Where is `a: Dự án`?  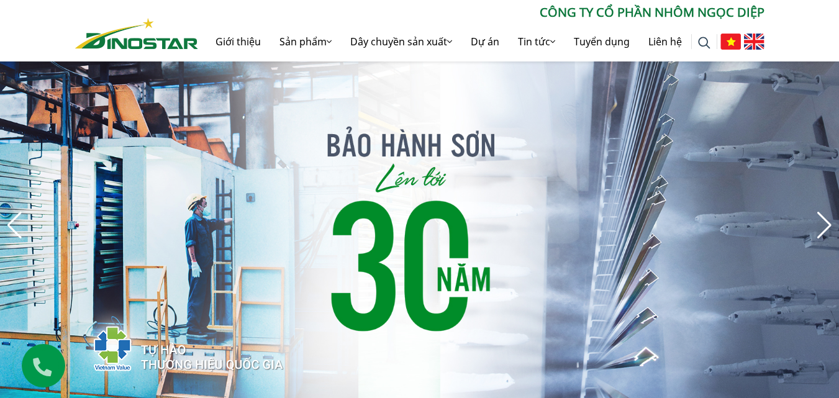
a: Dự án is located at coordinates (485, 42).